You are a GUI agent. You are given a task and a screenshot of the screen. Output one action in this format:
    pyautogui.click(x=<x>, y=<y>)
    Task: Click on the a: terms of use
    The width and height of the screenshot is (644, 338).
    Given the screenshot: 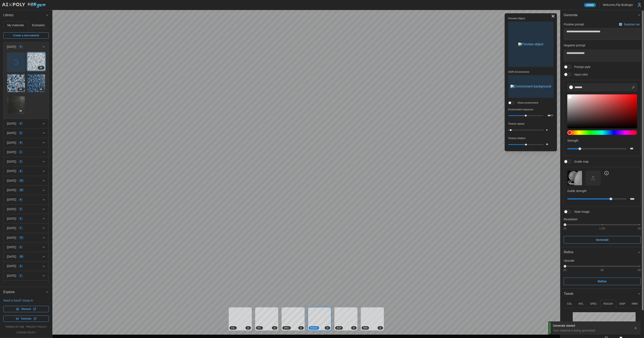 What is the action you would take?
    pyautogui.click(x=14, y=326)
    